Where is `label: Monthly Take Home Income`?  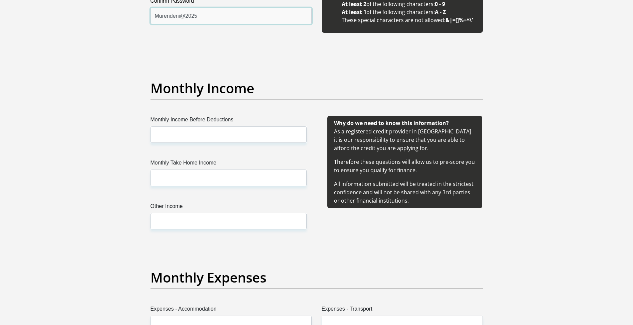
label: Monthly Take Home Income is located at coordinates (229, 164).